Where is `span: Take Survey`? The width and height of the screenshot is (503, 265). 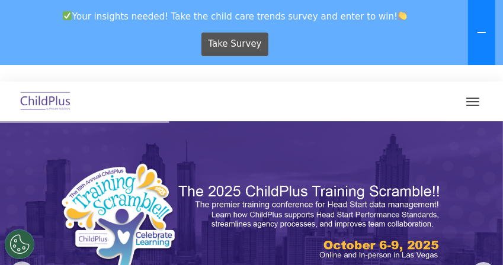 span: Take Survey is located at coordinates (235, 44).